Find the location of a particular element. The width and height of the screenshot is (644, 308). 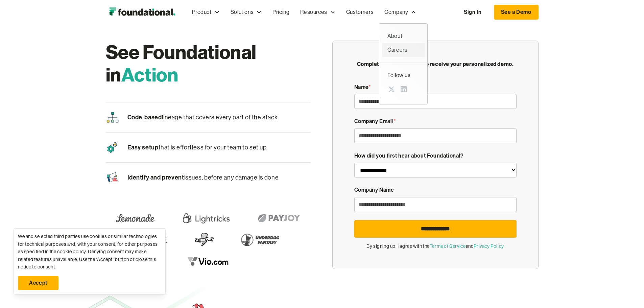

div: Name is located at coordinates (435, 87).